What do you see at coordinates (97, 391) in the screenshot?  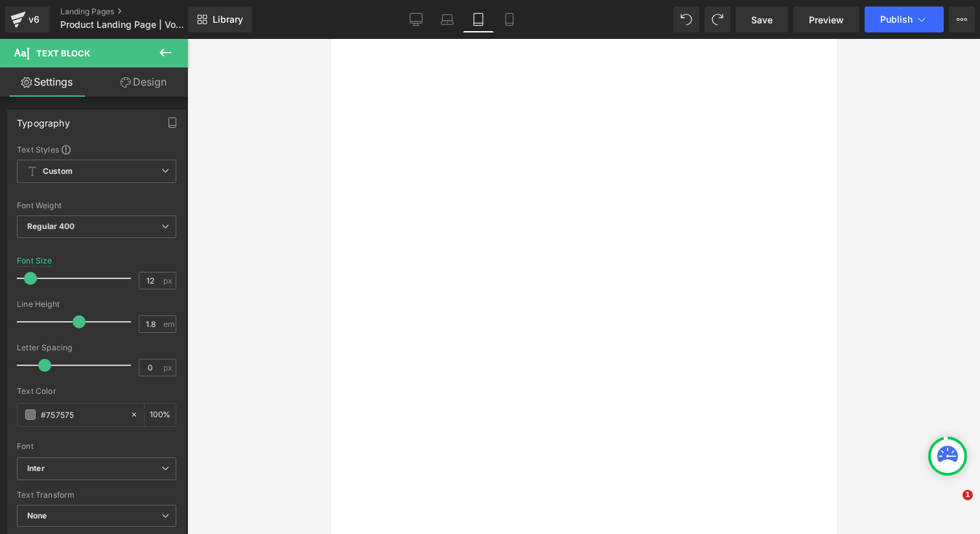 I see `div: Text Color` at bounding box center [97, 391].